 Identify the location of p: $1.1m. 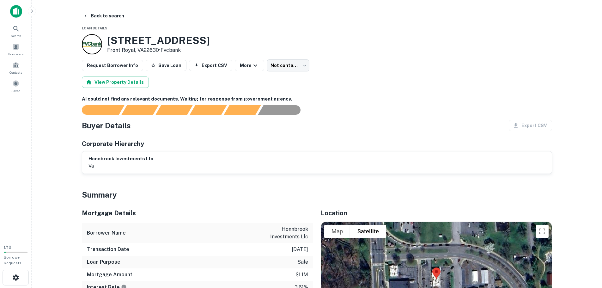
(302, 274).